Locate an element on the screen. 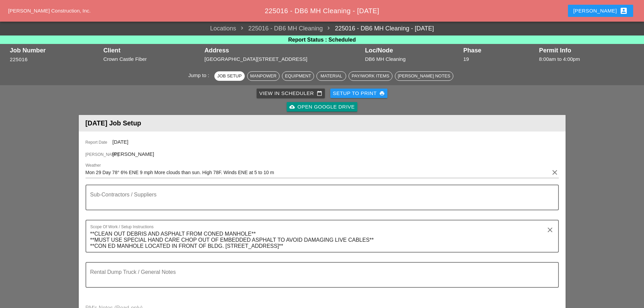 The image size is (644, 308). div: Pay/Work Items is located at coordinates (370, 76).